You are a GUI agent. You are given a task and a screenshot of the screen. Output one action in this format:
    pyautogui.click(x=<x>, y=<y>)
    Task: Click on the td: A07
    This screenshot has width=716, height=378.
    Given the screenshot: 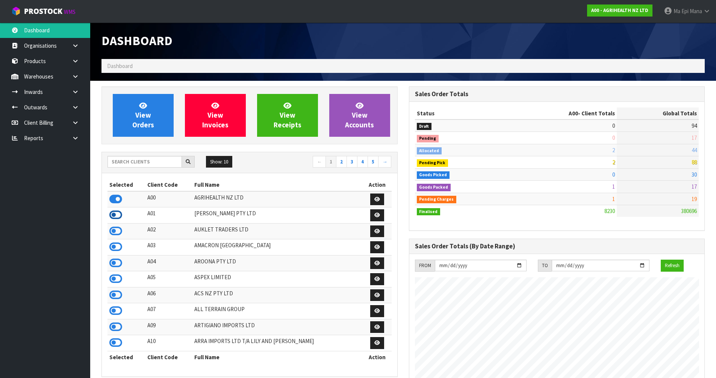 What is the action you would take?
    pyautogui.click(x=169, y=311)
    